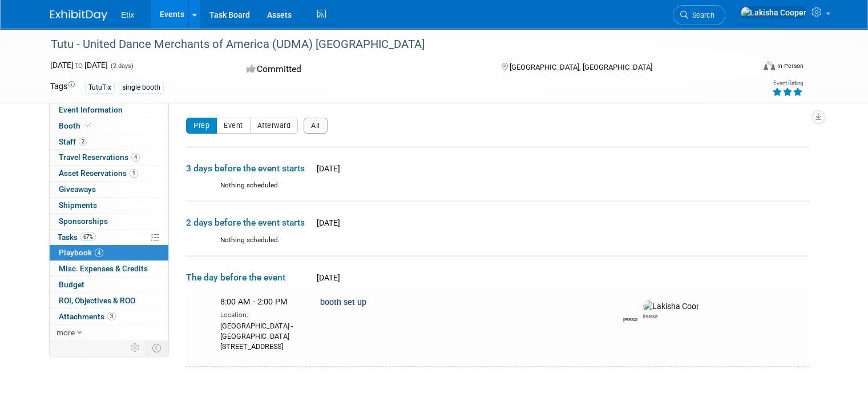 The image size is (868, 397). Describe the element at coordinates (109, 268) in the screenshot. I see `a: Misc. Expenses & Credits` at that location.